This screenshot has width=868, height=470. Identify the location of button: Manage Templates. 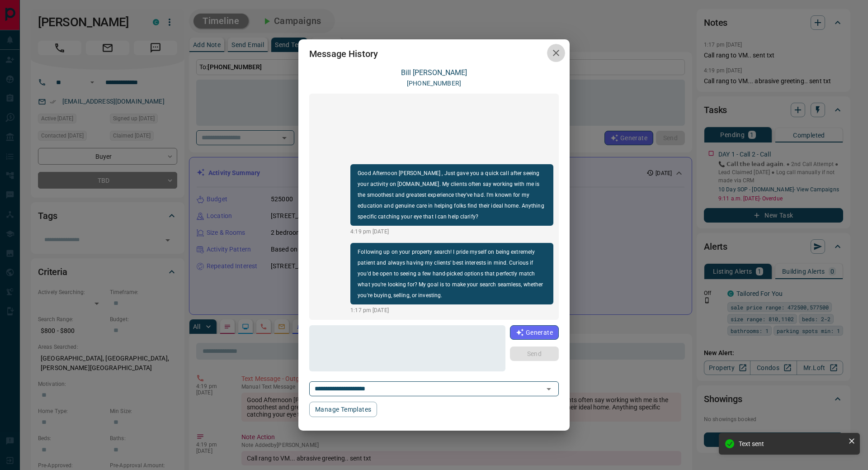
(343, 409).